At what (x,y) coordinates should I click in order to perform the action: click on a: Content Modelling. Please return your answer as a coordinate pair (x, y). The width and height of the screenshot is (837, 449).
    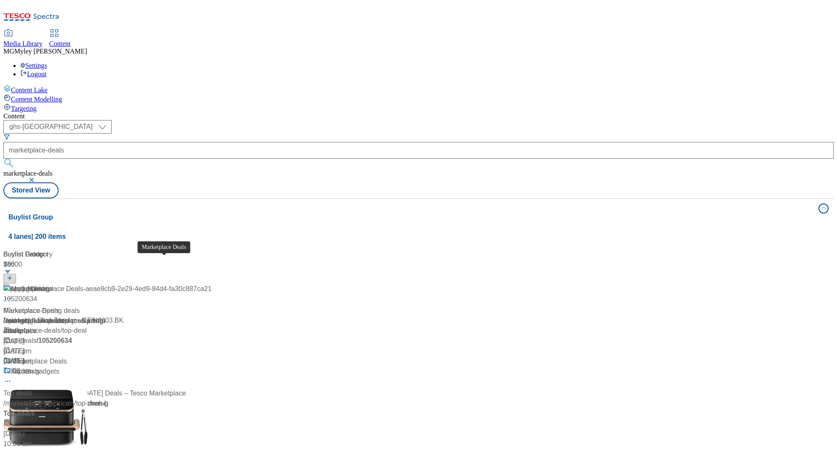
    Looking at the image, I should click on (418, 99).